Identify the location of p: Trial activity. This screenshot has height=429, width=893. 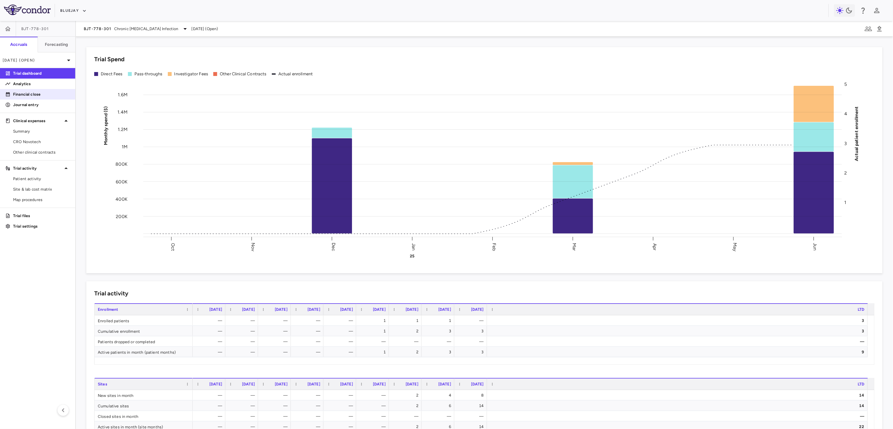
(38, 168).